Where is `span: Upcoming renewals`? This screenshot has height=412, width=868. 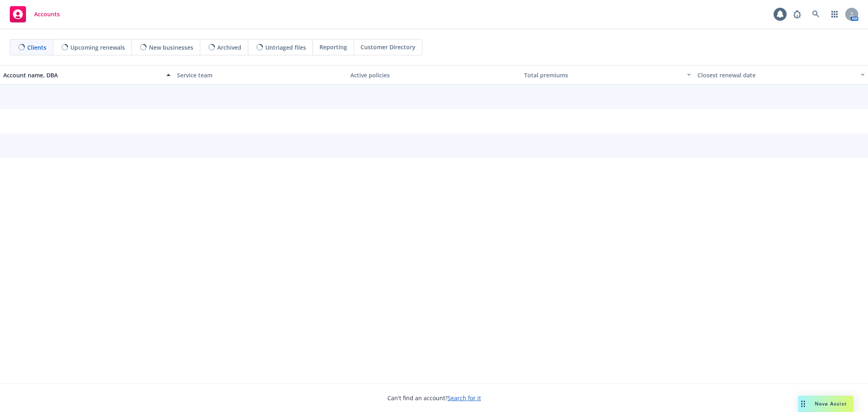
span: Upcoming renewals is located at coordinates (98, 47).